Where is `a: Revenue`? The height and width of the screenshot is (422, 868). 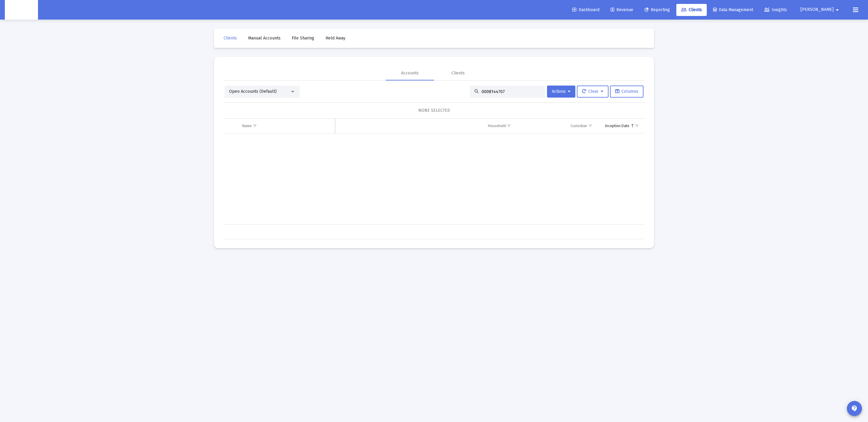 a: Revenue is located at coordinates (622, 10).